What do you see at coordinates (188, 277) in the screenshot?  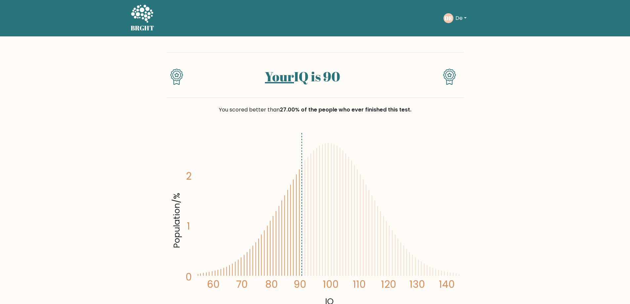 I see `tspan: 0` at bounding box center [188, 277].